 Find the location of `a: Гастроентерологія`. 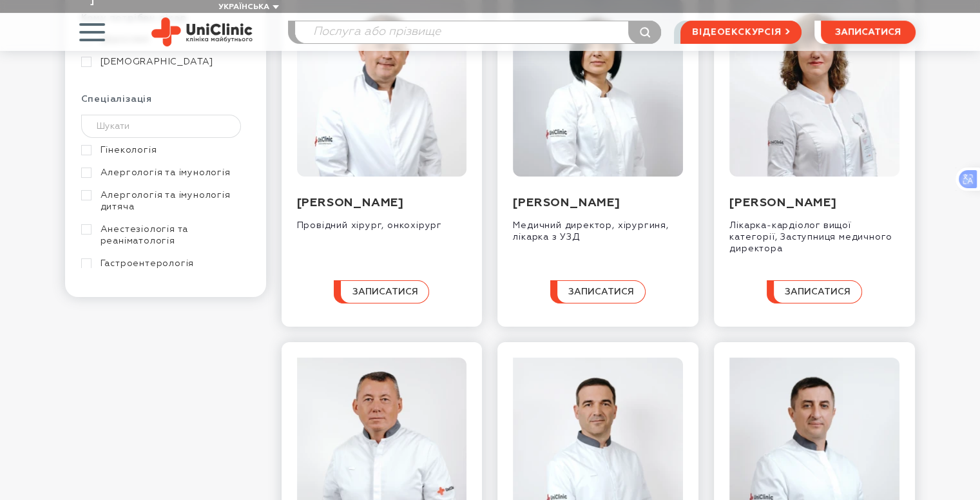

a: Гастроентерологія is located at coordinates (164, 264).